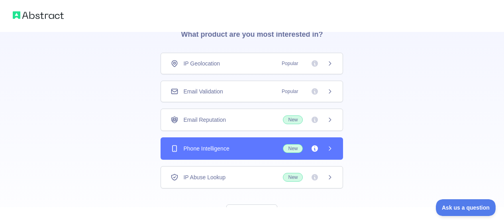 This screenshot has height=220, width=504. I want to click on h3: What product are you most interested in?, so click(252, 33).